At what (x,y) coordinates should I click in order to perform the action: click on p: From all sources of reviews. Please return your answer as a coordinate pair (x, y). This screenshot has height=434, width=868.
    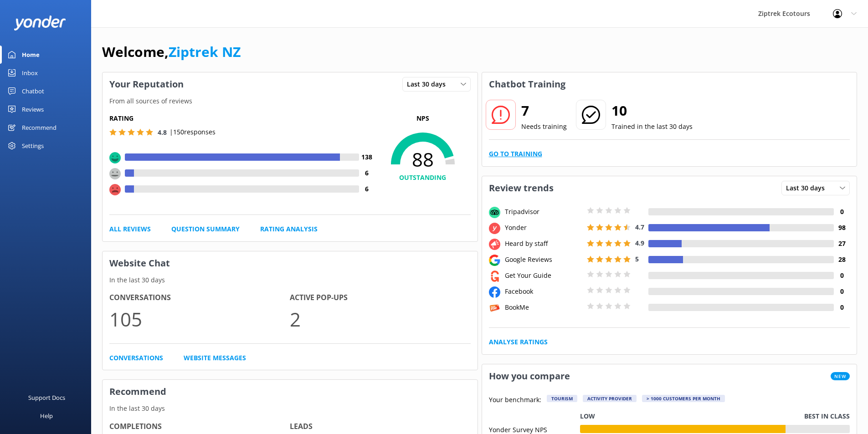
    Looking at the image, I should click on (290, 101).